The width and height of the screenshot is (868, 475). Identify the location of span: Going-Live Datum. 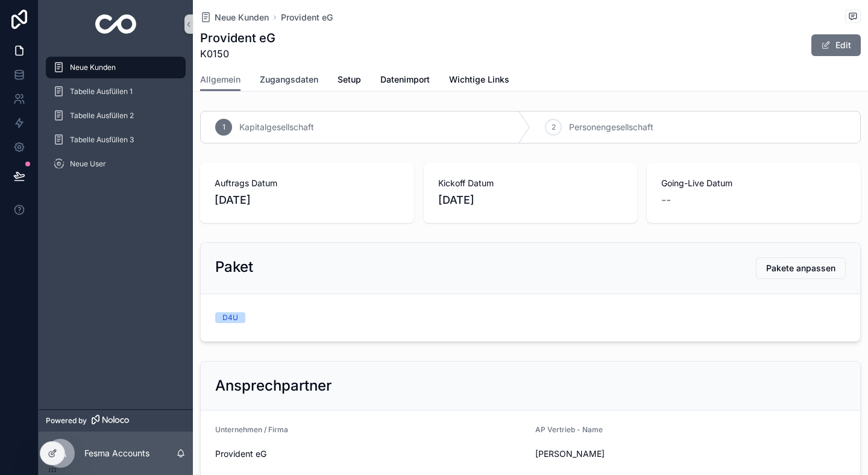
(753, 183).